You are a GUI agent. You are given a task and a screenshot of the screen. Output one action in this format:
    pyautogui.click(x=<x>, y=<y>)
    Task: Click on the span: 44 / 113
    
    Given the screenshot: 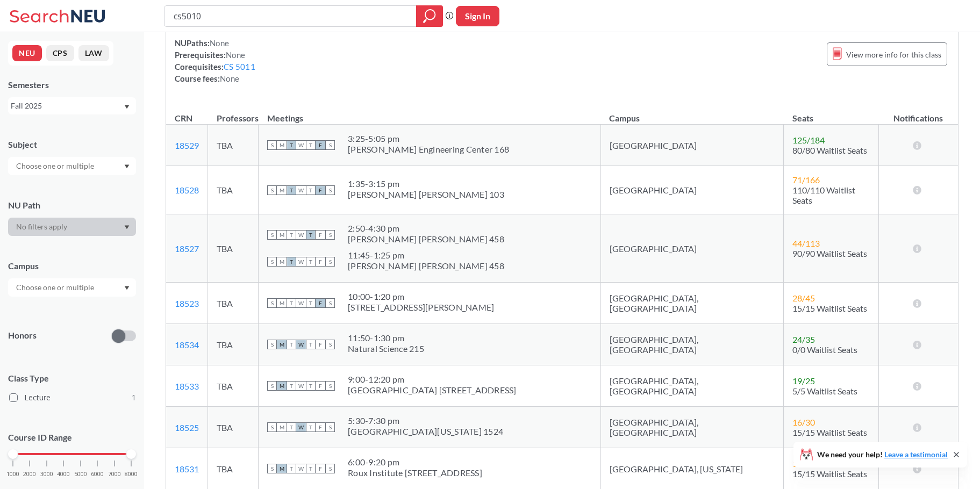 What is the action you would take?
    pyautogui.click(x=806, y=243)
    